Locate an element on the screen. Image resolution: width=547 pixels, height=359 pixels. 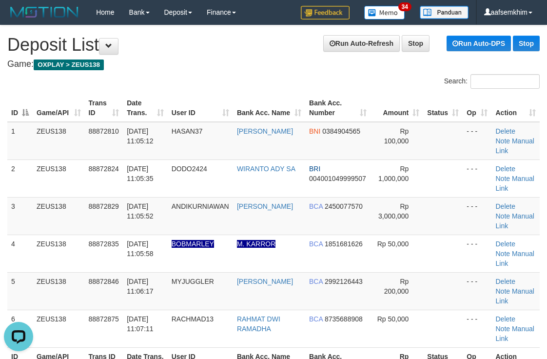
span: BNI is located at coordinates (314, 131).